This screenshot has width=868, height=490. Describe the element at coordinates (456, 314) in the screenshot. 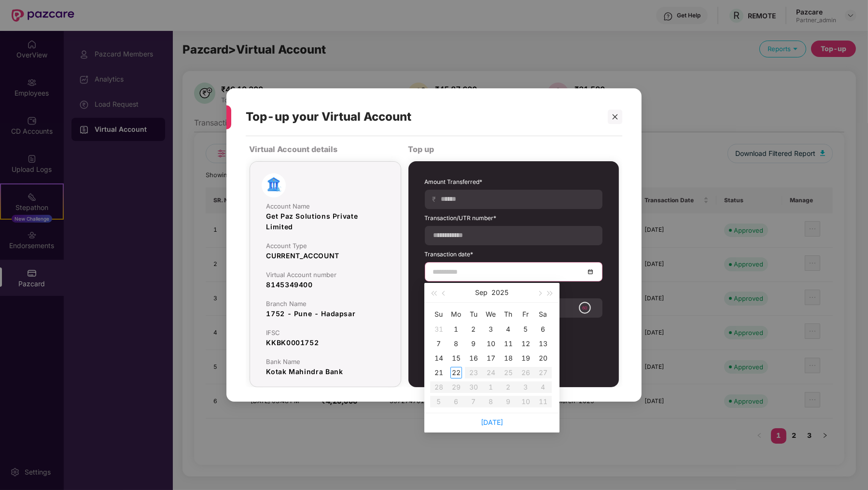

I see `th: Mo` at that location.